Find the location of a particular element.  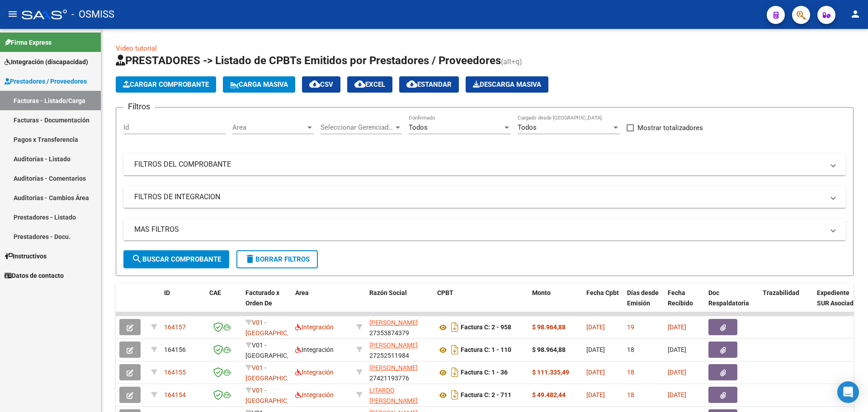

button: Borrar Filtros is located at coordinates (277, 260).